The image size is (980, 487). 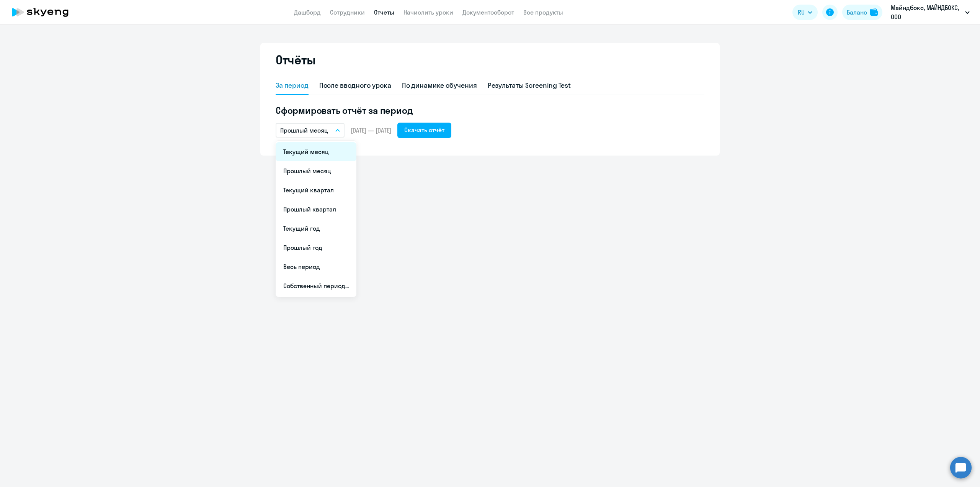 I want to click on ul: RU, so click(x=316, y=219).